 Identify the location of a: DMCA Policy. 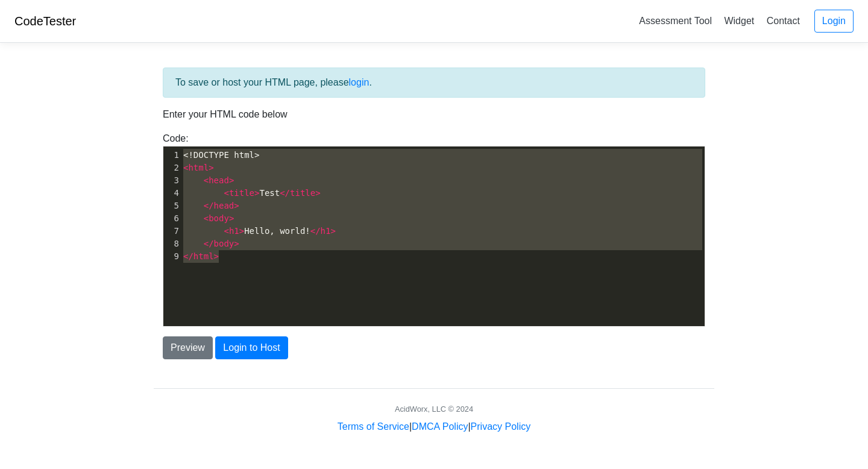
(439, 426).